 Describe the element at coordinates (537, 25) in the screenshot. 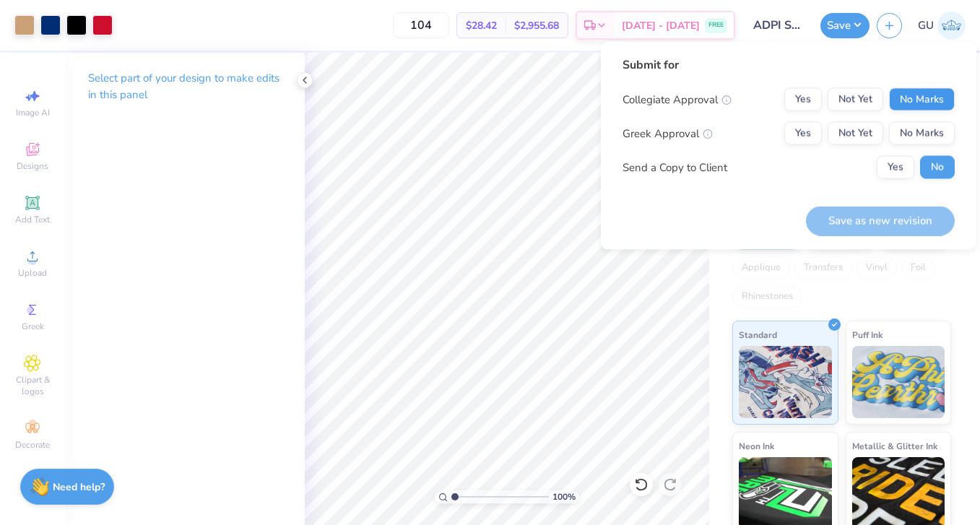

I see `span: $2,955.68` at that location.